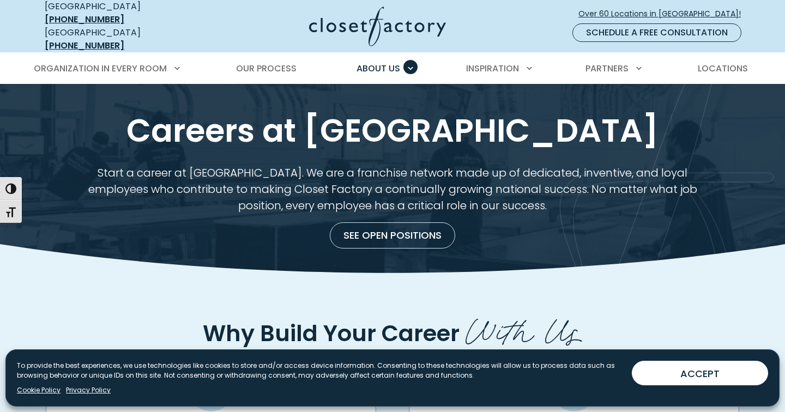 This screenshot has width=785, height=412. What do you see at coordinates (700, 373) in the screenshot?
I see `button: ACCEPT` at bounding box center [700, 373].